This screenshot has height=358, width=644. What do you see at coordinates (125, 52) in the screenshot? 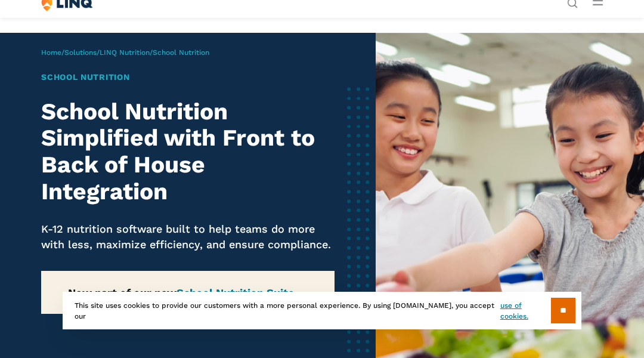
I see `a: LINQ Nutrition` at bounding box center [125, 52].